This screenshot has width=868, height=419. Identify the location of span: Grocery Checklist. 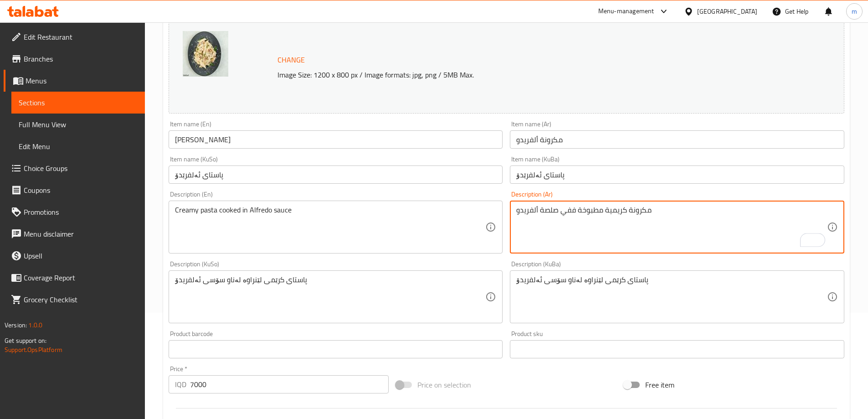
(80, 299).